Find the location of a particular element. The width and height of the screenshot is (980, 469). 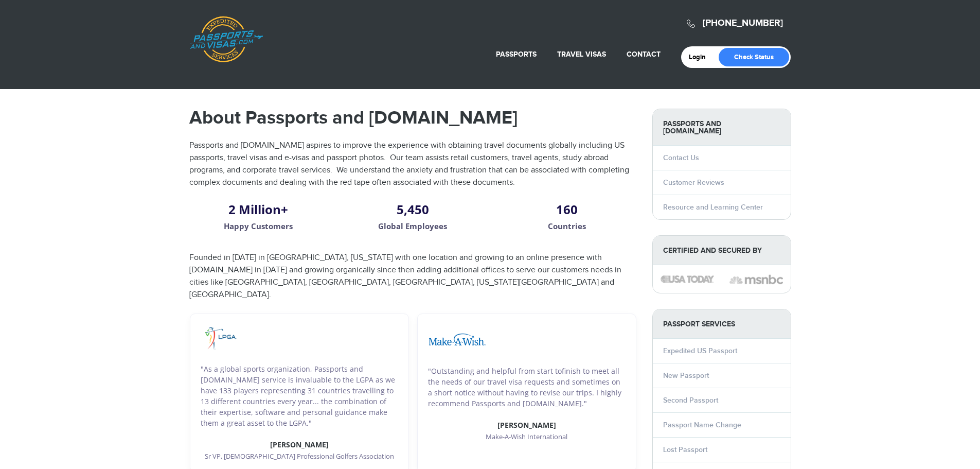

a: Contact is located at coordinates (643, 54).